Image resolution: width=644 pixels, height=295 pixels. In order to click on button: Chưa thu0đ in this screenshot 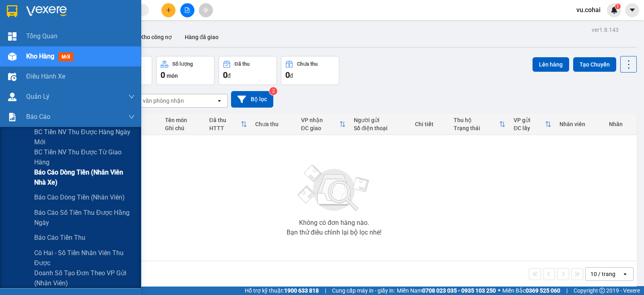, I will do `click(310, 70)`.